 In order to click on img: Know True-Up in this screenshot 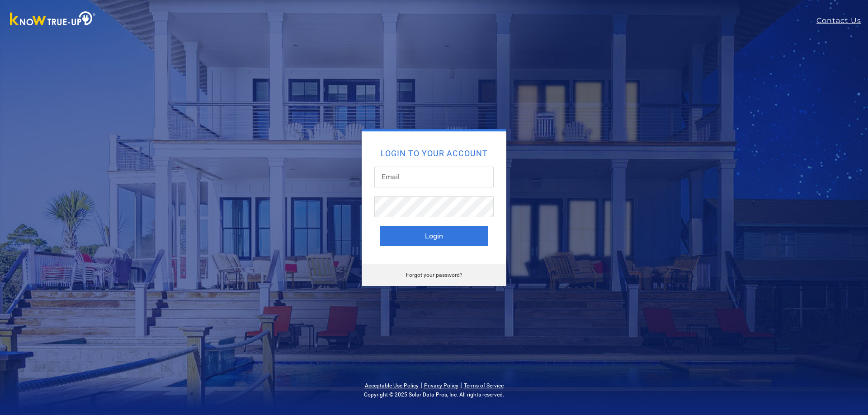, I will do `click(53, 19)`.